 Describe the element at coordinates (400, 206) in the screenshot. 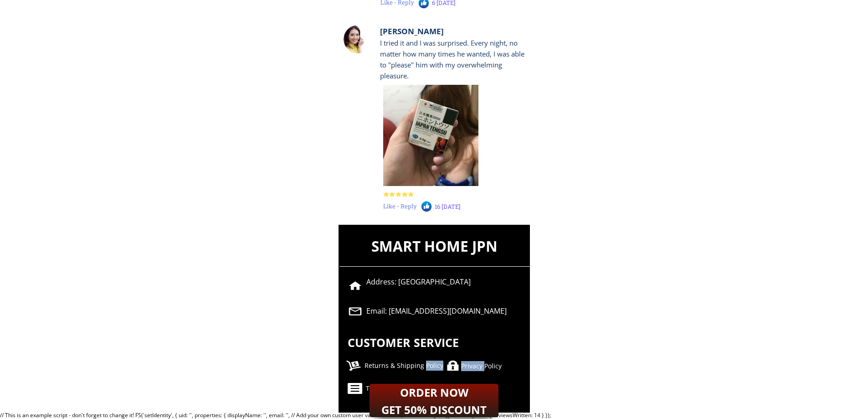

I see `font: Like - Reply` at that location.